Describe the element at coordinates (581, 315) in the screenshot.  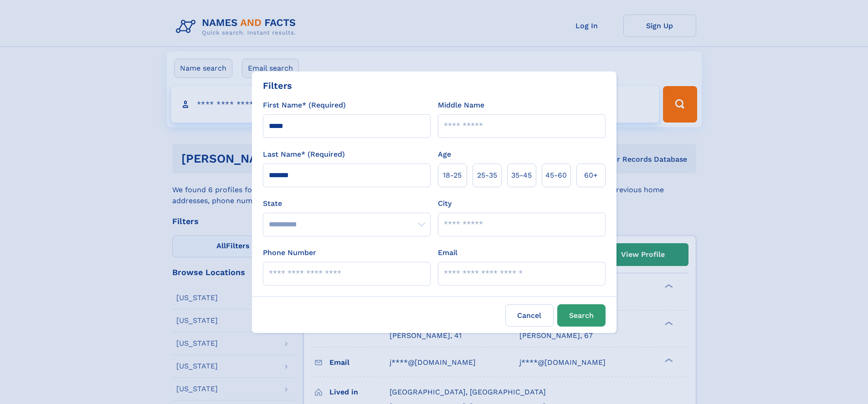
I see `button: Search` at that location.